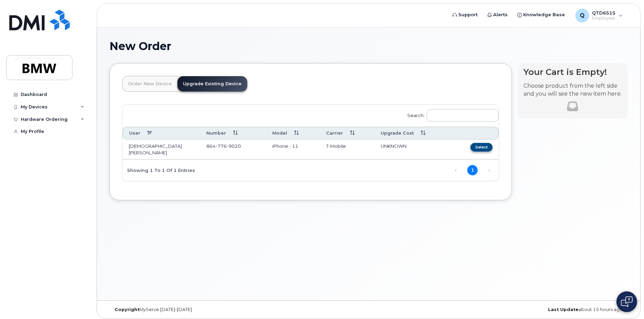  I want to click on strong: Copyright, so click(127, 309).